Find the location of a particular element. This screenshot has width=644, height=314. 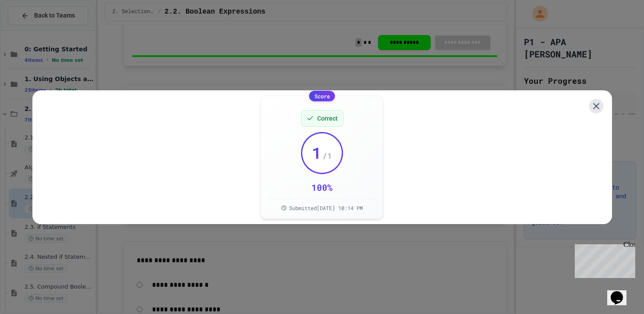

span: / 1 is located at coordinates (327, 156).